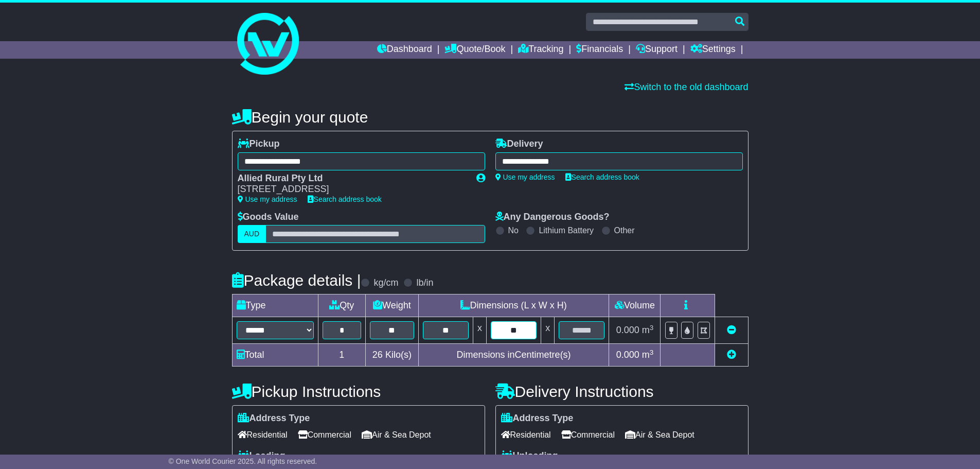  What do you see at coordinates (259, 144) in the screenshot?
I see `label: Pickup` at bounding box center [259, 144].